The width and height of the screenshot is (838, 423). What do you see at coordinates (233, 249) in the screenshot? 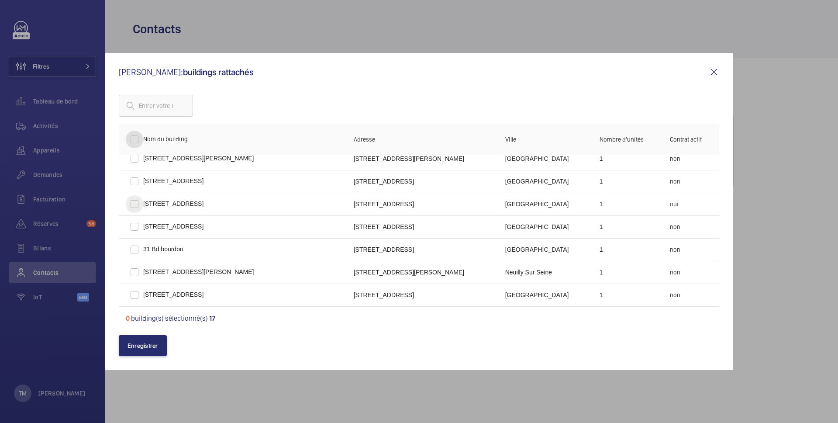
I see `td: 31 Bd bourdon` at bounding box center [233, 249].